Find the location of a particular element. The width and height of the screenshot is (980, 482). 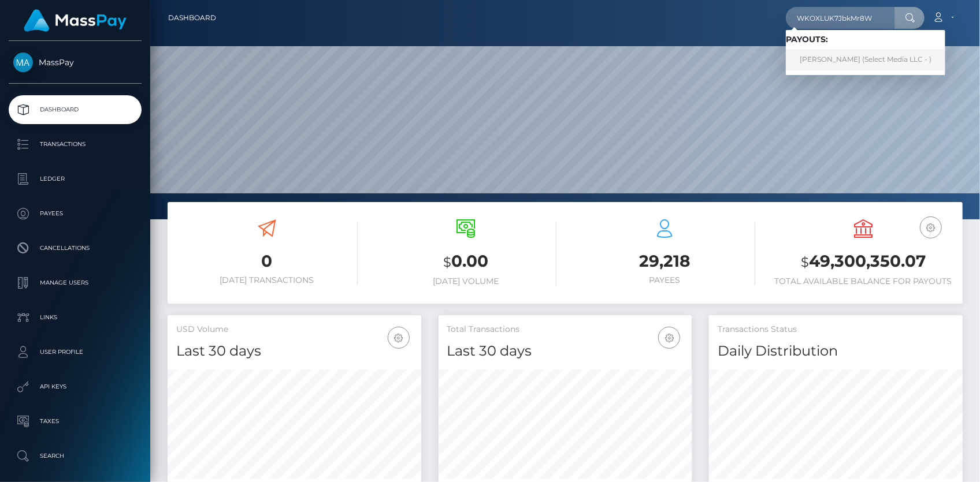

p: Transactions is located at coordinates (75, 145).